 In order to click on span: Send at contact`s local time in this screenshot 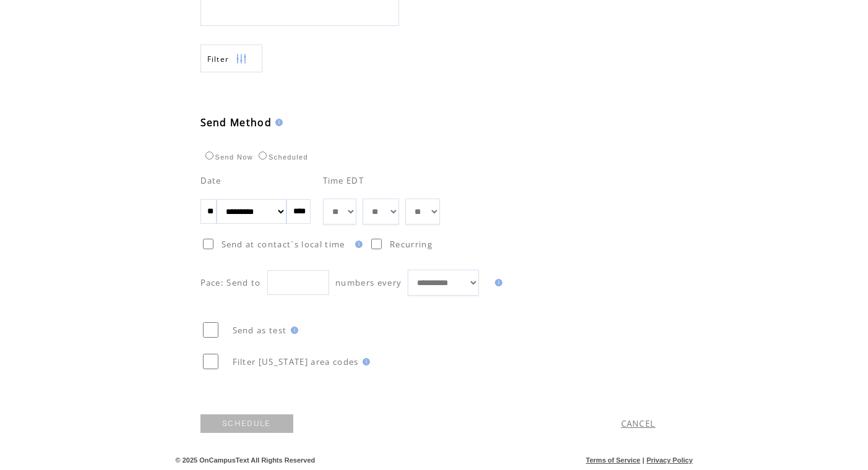, I will do `click(283, 244)`.